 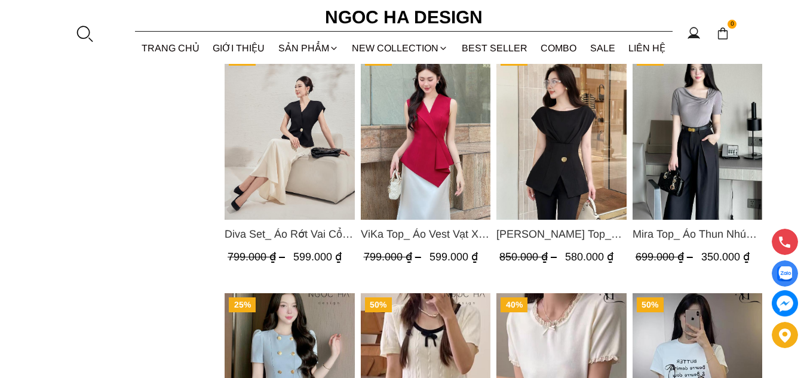 I want to click on a: Ngoc Ha Design, so click(x=404, y=17).